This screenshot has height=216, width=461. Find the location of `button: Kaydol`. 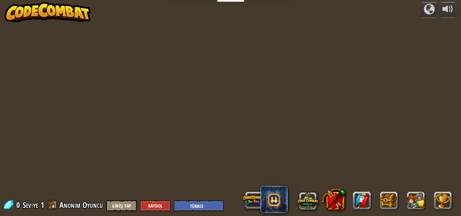

button: Kaydol is located at coordinates (155, 206).